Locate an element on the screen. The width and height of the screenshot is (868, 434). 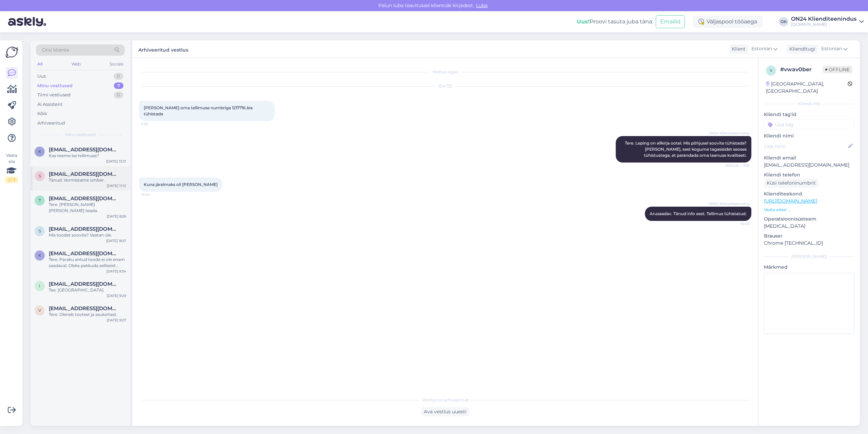
div: Klient is located at coordinates (737, 49).